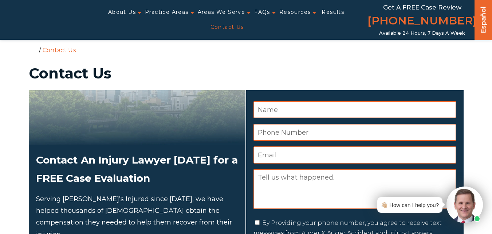 The width and height of the screenshot is (492, 234). Describe the element at coordinates (333, 12) in the screenshot. I see `a: Results` at that location.